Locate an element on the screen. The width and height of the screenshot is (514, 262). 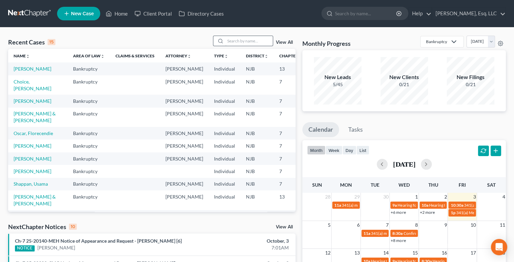
a: Tasks is located at coordinates (355, 130).